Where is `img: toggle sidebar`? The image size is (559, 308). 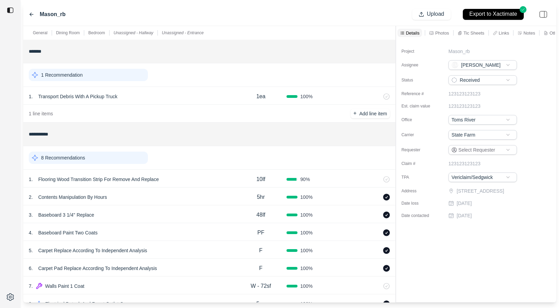
img: toggle sidebar is located at coordinates (10, 10).